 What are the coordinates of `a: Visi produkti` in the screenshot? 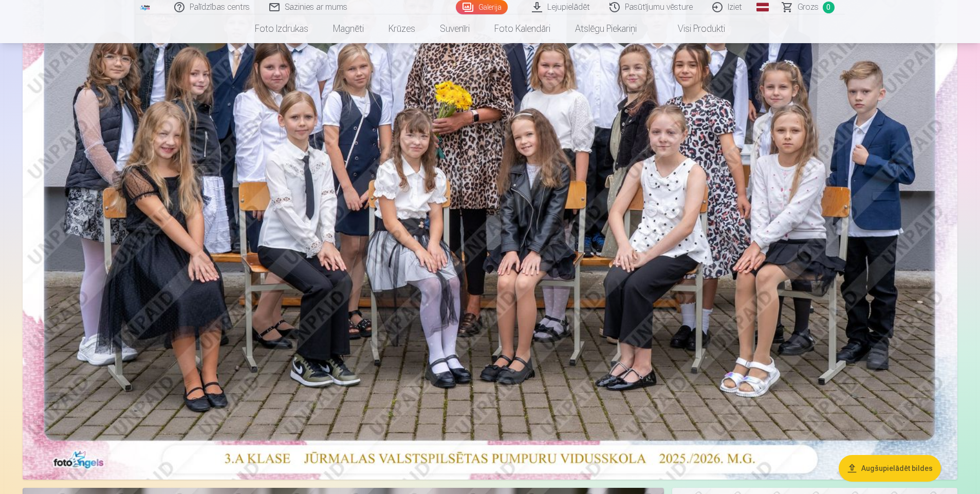 It's located at (694, 29).